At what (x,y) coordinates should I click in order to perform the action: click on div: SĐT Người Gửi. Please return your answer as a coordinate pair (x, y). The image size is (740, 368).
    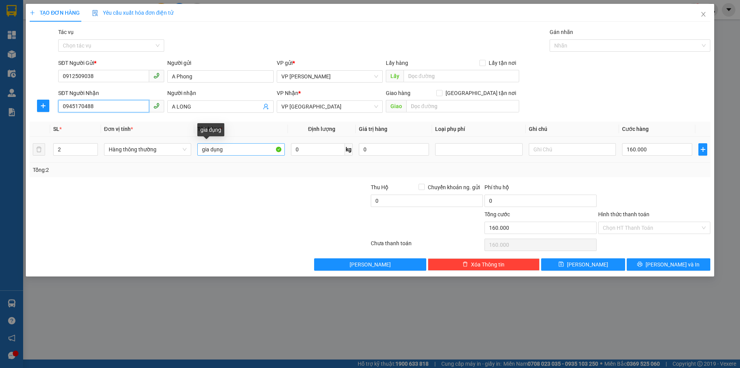
    Looking at the image, I should click on (111, 63).